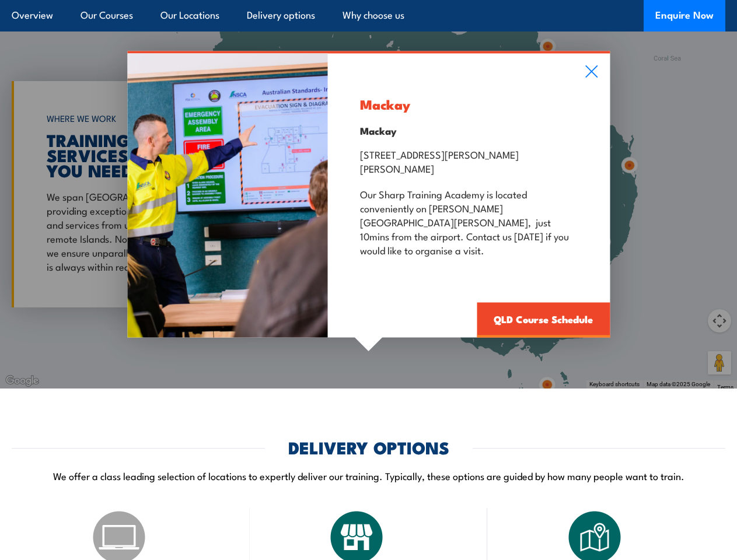 Image resolution: width=737 pixels, height=560 pixels. Describe the element at coordinates (368, 475) in the screenshot. I see `p: We offer a class leading selection of locations to expertly deliver our training. Typically, thes...` at that location.